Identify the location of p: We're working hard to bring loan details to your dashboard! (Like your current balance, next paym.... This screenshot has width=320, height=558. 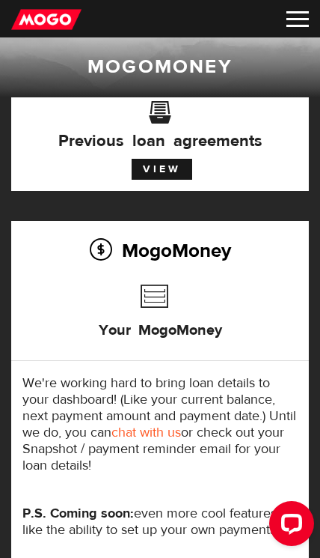
(160, 424).